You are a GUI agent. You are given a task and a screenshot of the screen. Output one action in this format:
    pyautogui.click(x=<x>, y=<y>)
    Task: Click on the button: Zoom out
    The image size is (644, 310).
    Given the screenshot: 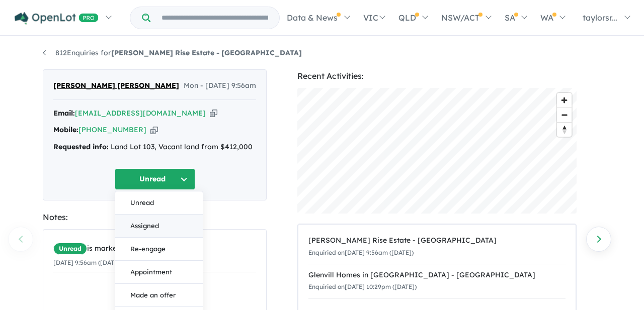 What is the action you would take?
    pyautogui.click(x=564, y=114)
    